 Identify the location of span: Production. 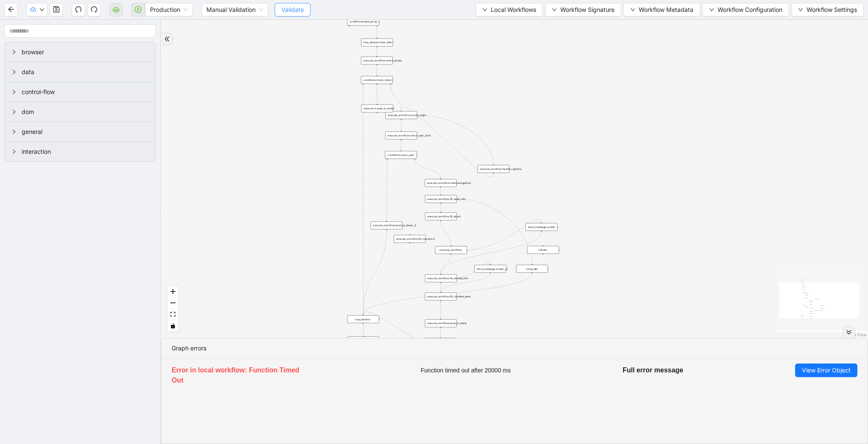
(169, 10).